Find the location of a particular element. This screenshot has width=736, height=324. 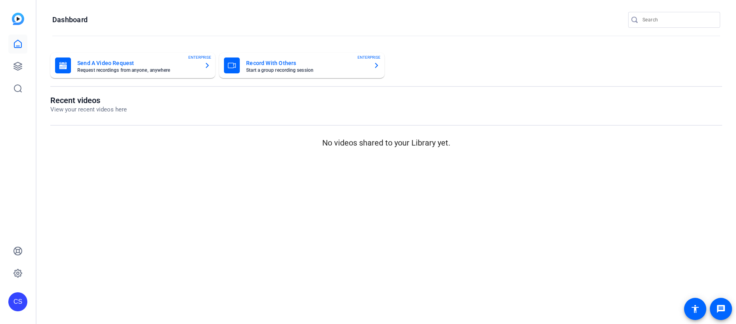

p: View your recent videos here is located at coordinates (88, 109).